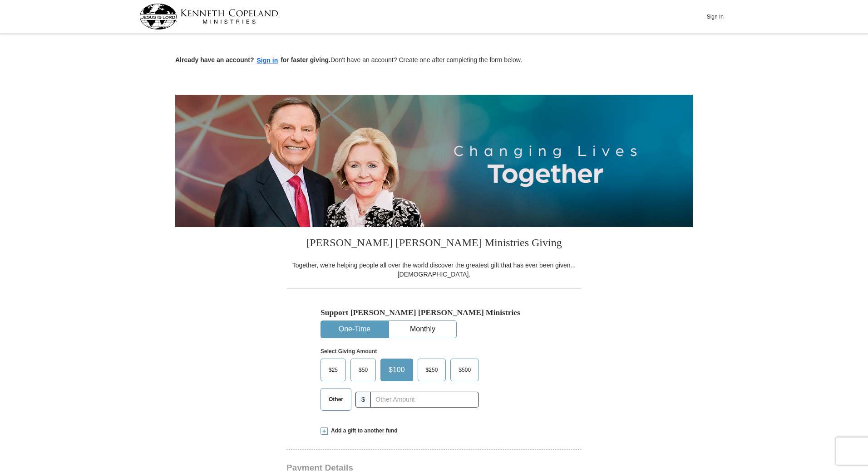 The height and width of the screenshot is (471, 868). I want to click on strong: Select Giving Amount, so click(349, 351).